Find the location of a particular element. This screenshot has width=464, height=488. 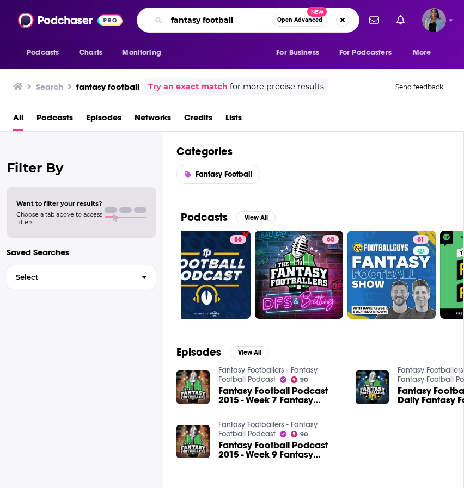

a: PodcastsView All is located at coordinates (228, 217).